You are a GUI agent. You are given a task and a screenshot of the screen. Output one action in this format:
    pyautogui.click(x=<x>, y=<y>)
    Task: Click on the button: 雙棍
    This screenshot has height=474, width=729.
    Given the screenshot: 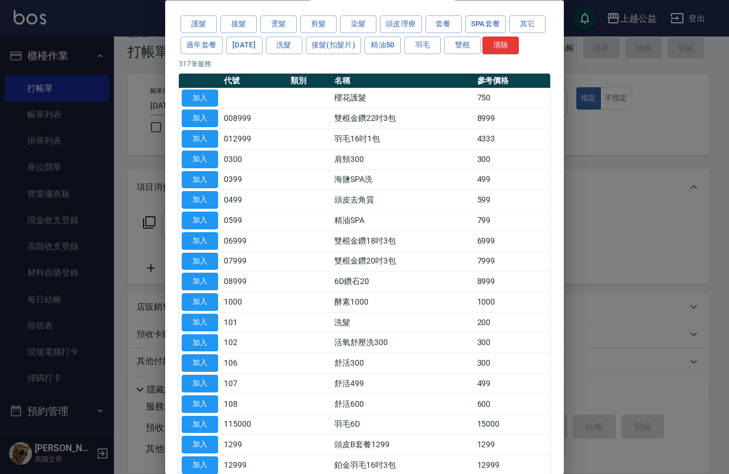 What is the action you would take?
    pyautogui.click(x=463, y=45)
    